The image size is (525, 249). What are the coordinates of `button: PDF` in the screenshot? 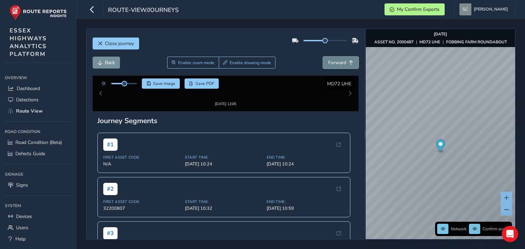 It's located at (202, 84).